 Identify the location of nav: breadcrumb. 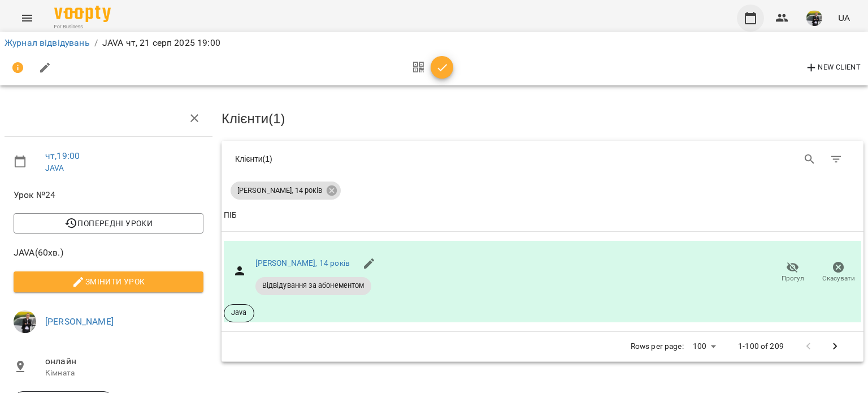
(434, 43).